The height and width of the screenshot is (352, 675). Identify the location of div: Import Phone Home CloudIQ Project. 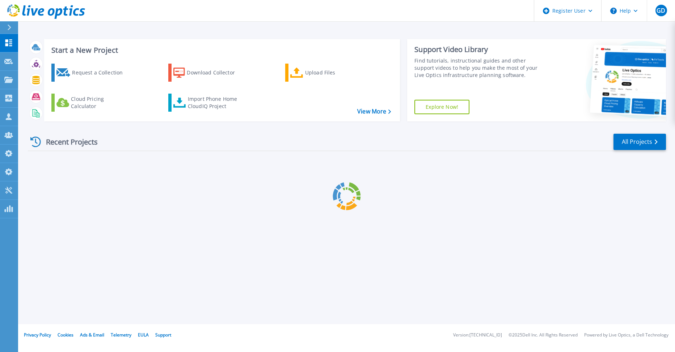
(216, 103).